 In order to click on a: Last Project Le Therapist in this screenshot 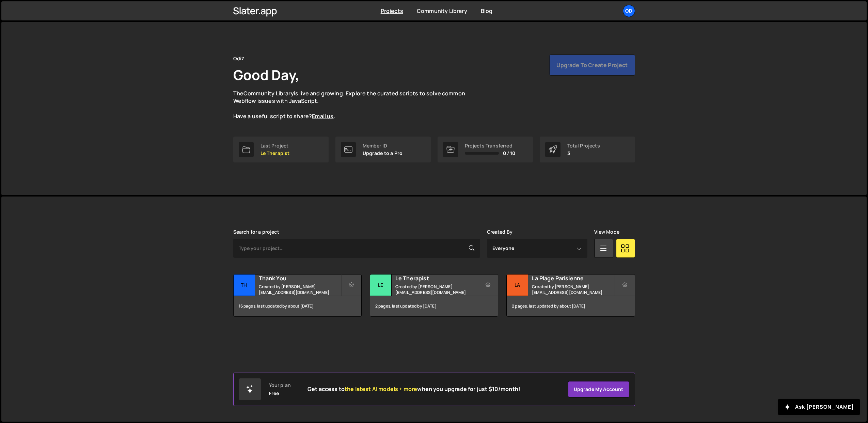, I will do `click(281, 150)`.